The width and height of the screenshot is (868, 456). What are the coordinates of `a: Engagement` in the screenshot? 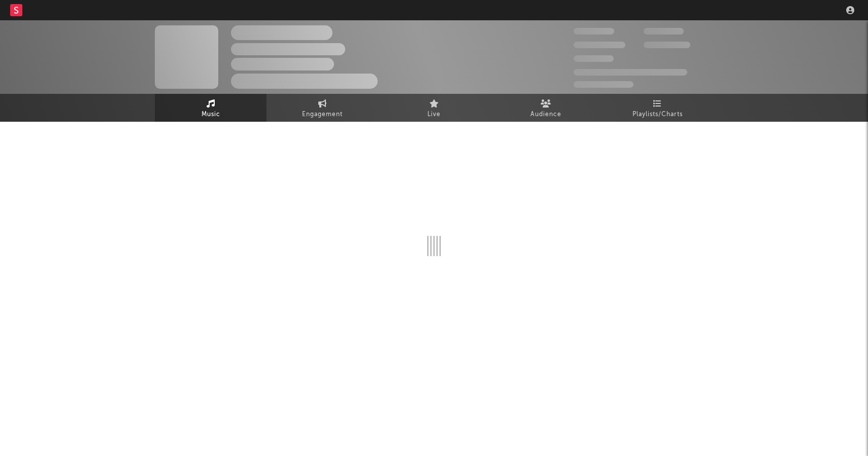 It's located at (323, 108).